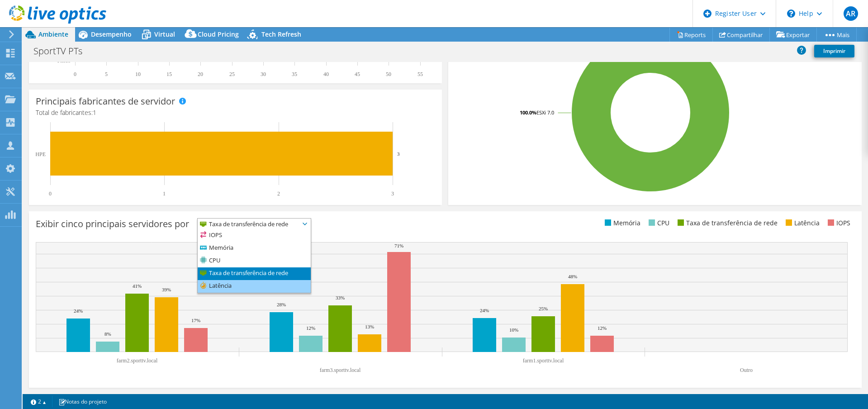  What do you see at coordinates (138, 74) in the screenshot?
I see `text: 10` at bounding box center [138, 74].